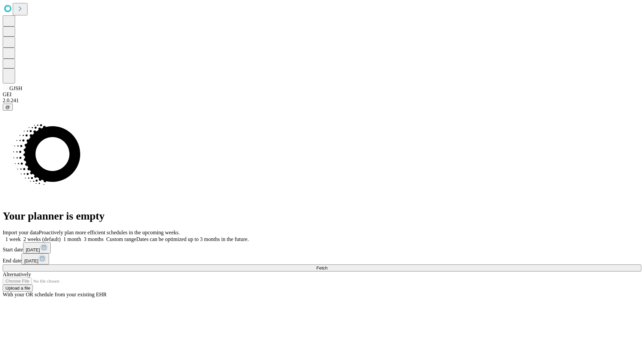 The image size is (644, 362). I want to click on span: 1 week, so click(13, 239).